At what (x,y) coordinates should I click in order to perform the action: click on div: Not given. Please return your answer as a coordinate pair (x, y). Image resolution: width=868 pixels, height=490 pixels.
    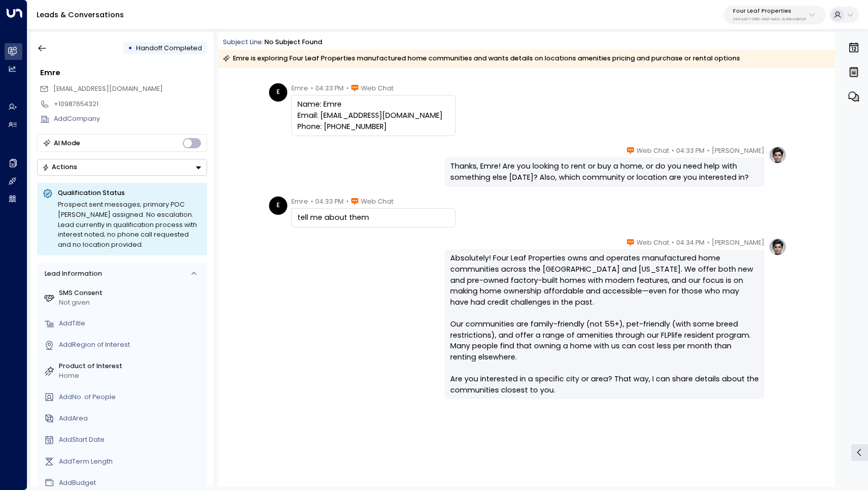
    Looking at the image, I should click on (131, 303).